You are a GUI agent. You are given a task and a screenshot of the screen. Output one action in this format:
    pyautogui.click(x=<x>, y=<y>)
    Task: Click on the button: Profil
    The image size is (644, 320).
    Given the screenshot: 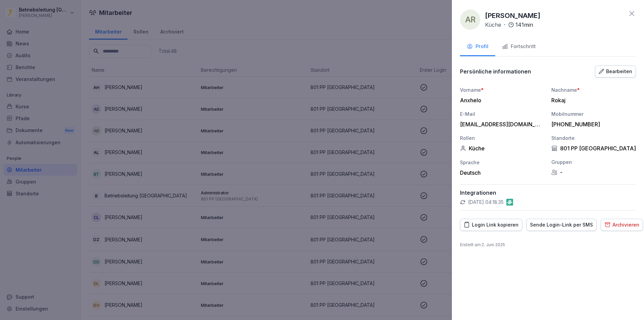 What is the action you would take?
    pyautogui.click(x=477, y=47)
    